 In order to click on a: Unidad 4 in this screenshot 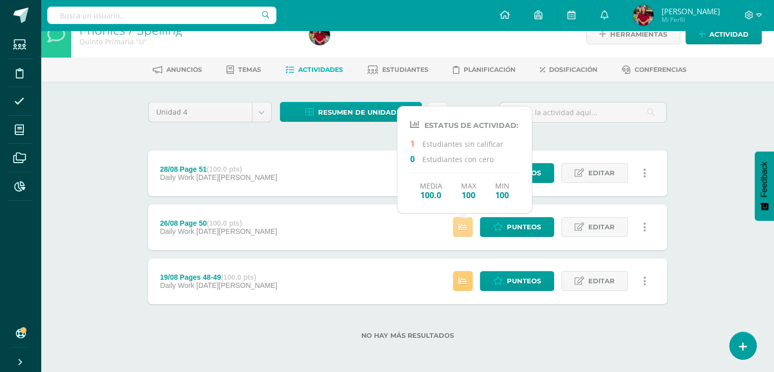, I will do `click(210, 112)`.